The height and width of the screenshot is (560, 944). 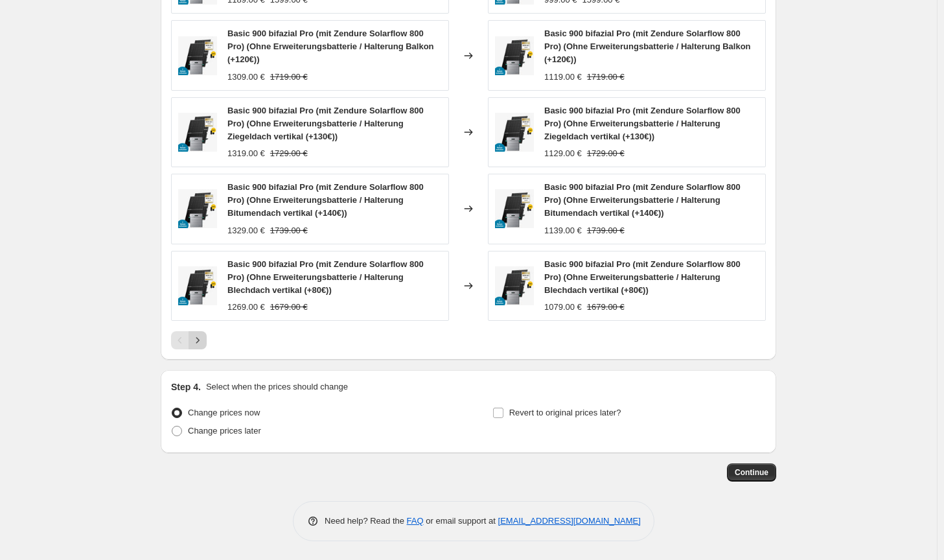 What do you see at coordinates (186, 387) in the screenshot?
I see `h2: Step 4.` at bounding box center [186, 387].